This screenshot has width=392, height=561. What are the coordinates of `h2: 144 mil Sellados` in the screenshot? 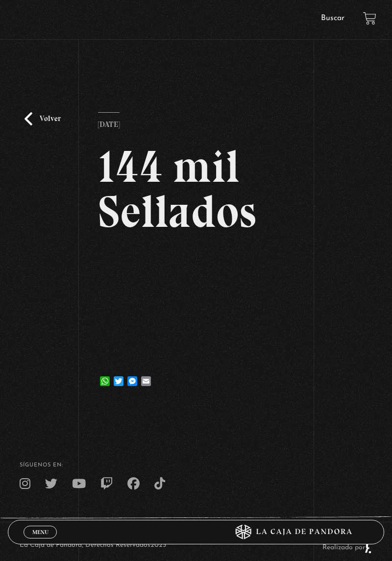 It's located at (195, 189).